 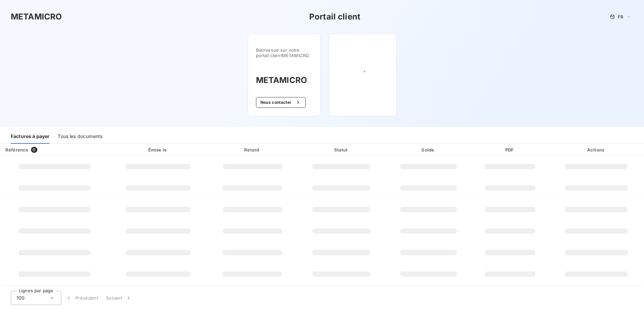 What do you see at coordinates (119, 298) in the screenshot?
I see `button: Suivant` at bounding box center [119, 298].